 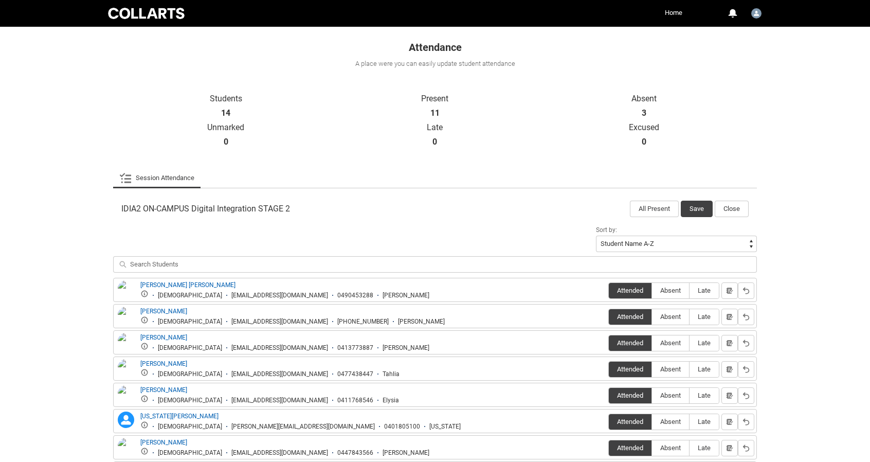 What do you see at coordinates (435, 113) in the screenshot?
I see `strong: 11` at bounding box center [435, 113].